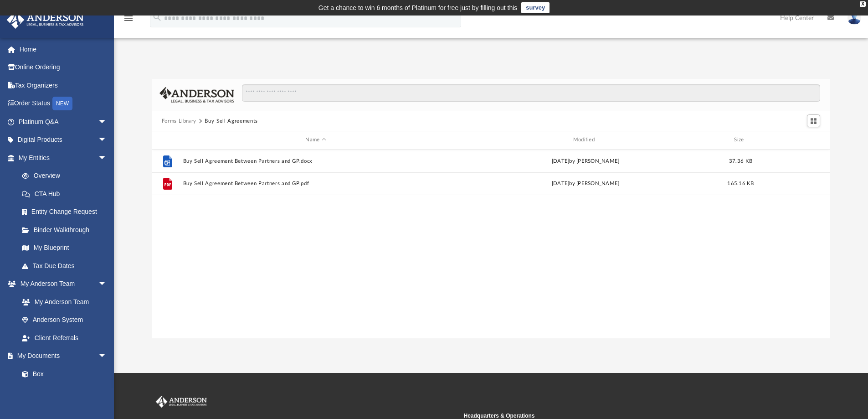 The image size is (868, 419). What do you see at coordinates (64, 320) in the screenshot?
I see `a: Anderson System` at bounding box center [64, 320].